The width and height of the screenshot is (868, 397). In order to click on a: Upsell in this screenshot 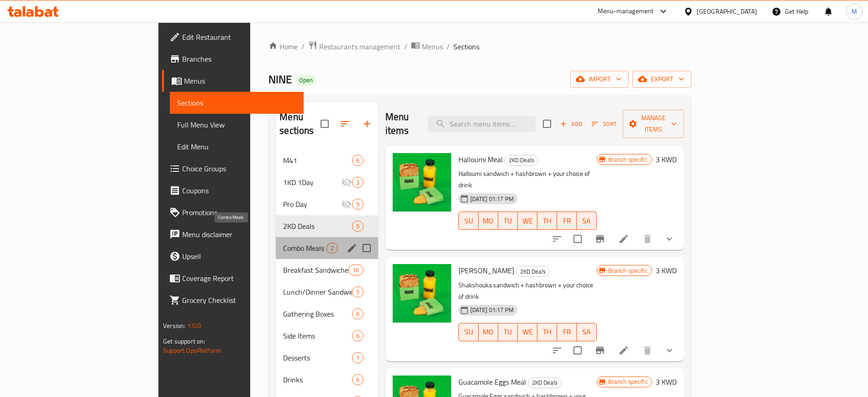, I will do `click(232, 257)`.